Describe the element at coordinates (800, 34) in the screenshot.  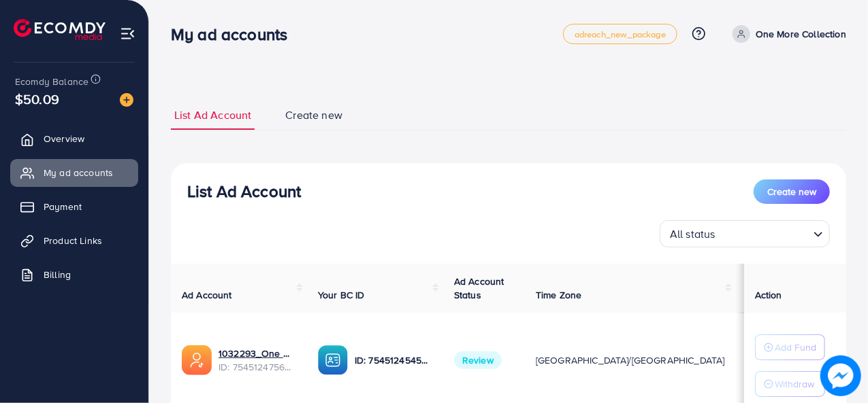
I see `p: One More Collection` at that location.